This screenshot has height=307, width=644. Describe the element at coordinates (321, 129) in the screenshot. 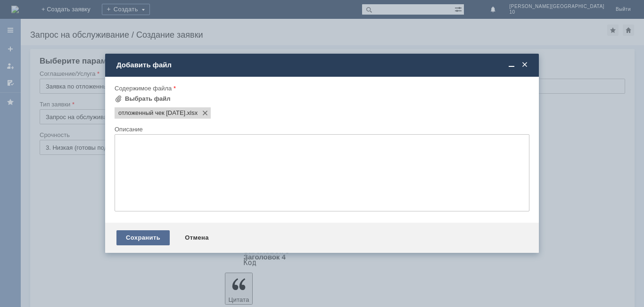

I see `div: Описание` at that location.